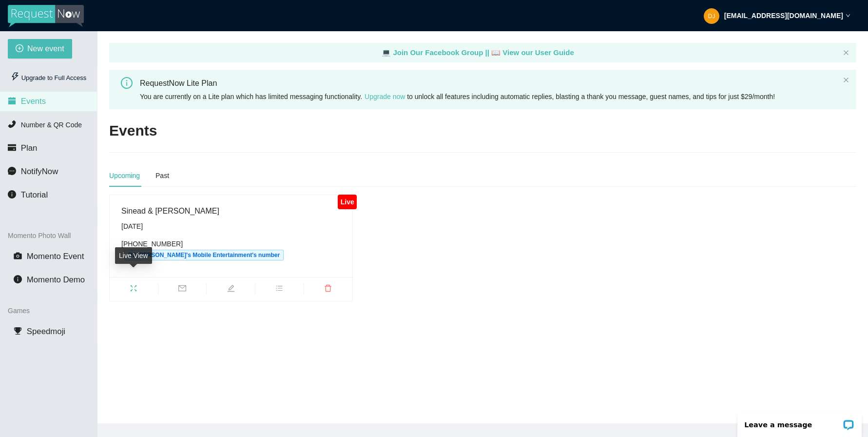 The width and height of the screenshot is (868, 437). Describe the element at coordinates (51, 125) in the screenshot. I see `span: Number & QR Code` at that location.